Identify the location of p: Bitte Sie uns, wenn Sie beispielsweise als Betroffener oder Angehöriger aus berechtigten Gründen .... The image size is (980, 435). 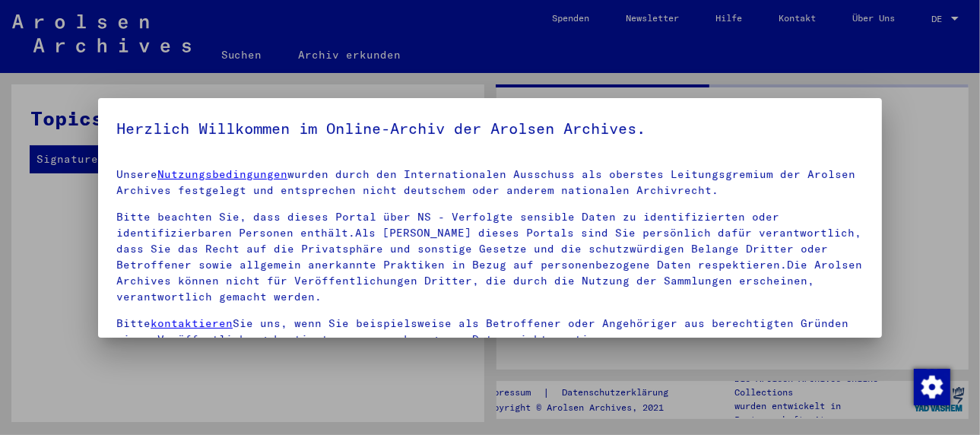
(490, 332).